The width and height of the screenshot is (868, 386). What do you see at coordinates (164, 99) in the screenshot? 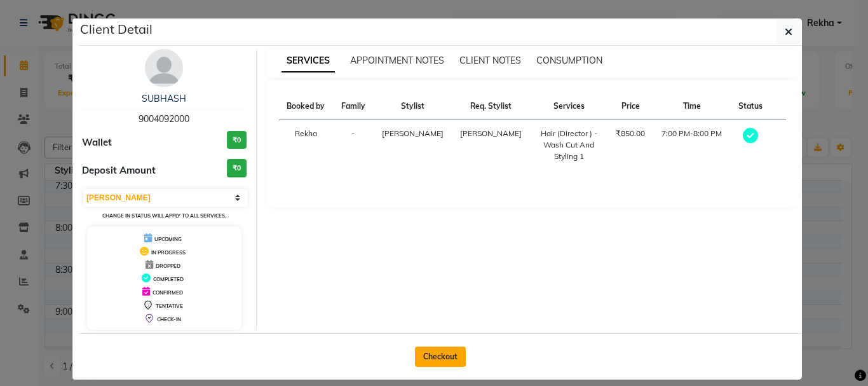
I see `a: SUBHASH` at bounding box center [164, 99].